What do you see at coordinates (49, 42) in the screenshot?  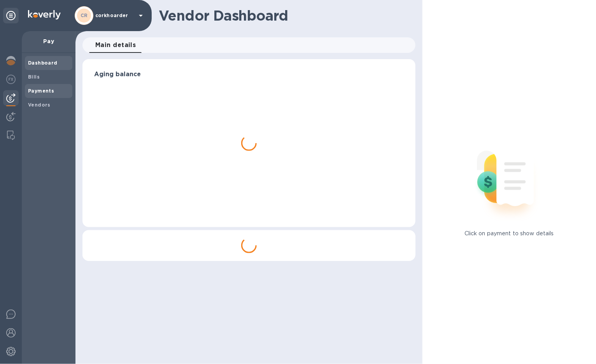 I see `p: Pay` at bounding box center [49, 42].